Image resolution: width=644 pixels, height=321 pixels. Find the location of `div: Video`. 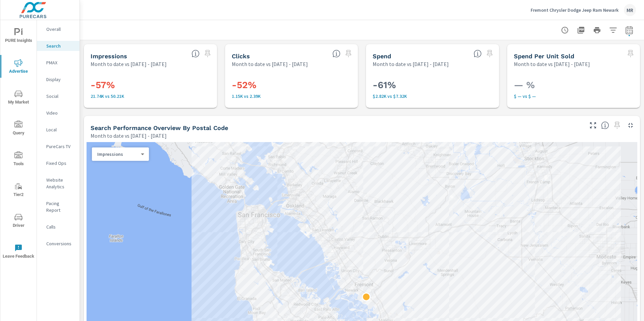

div: Video is located at coordinates (58, 113).